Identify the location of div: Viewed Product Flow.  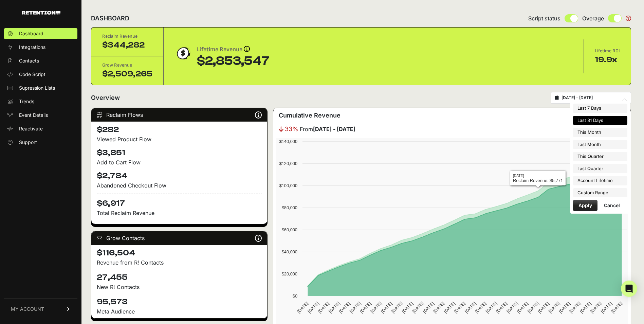
(179, 139).